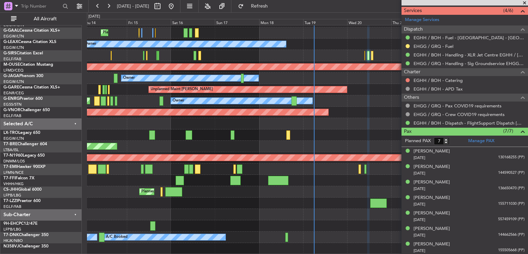 The image size is (528, 254). What do you see at coordinates (11, 246) in the screenshot?
I see `span: N358VJ` at bounding box center [11, 246].